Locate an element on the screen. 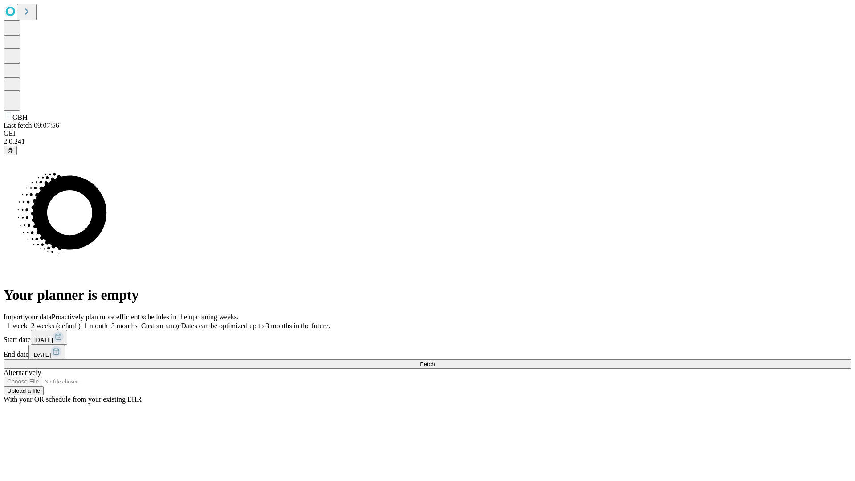 The width and height of the screenshot is (855, 481). span: 2 weeks (default) is located at coordinates (56, 326).